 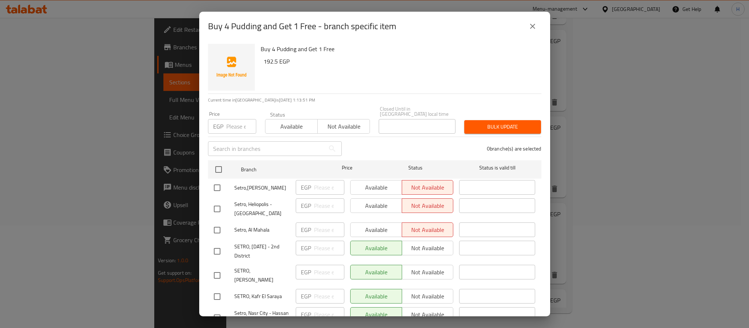 What do you see at coordinates (503, 127) in the screenshot?
I see `button: Bulk update` at bounding box center [503, 127].